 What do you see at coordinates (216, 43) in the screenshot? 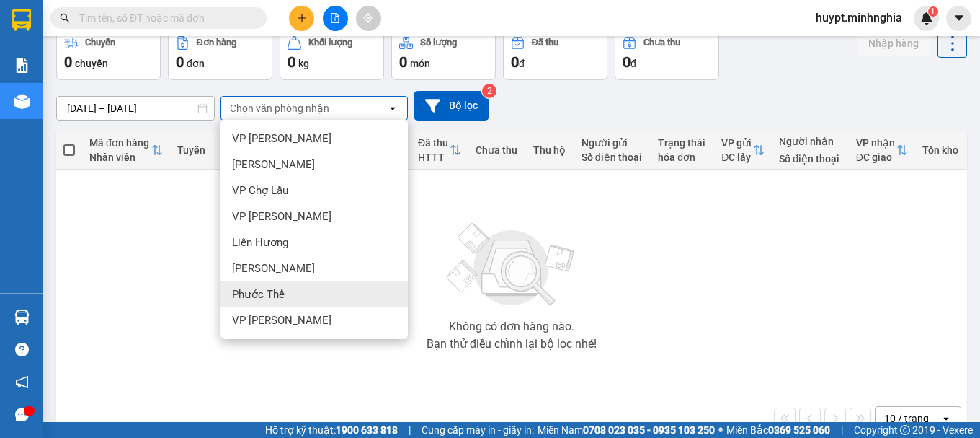
I see `div: Đơn hàng` at bounding box center [216, 43].